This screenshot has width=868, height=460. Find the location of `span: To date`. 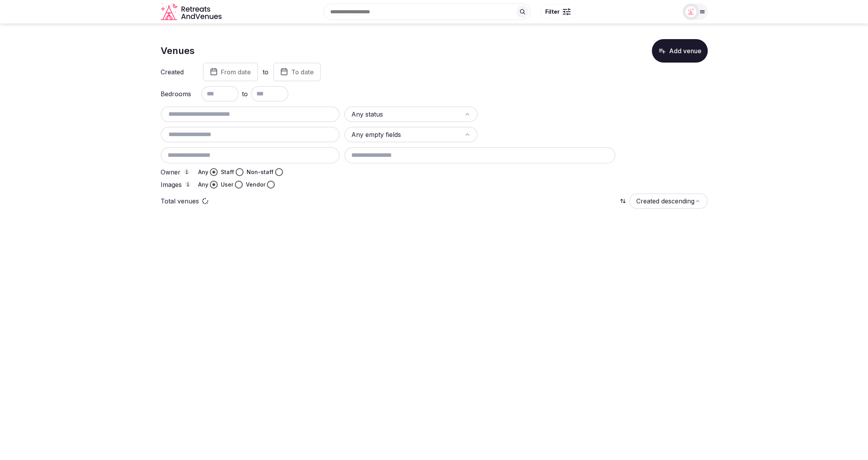

span: To date is located at coordinates (302, 72).